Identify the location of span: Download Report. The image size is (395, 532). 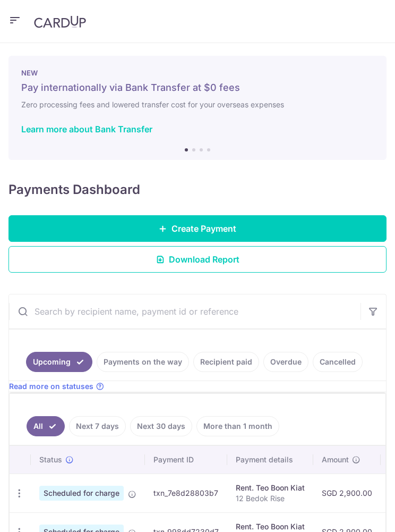
(204, 259).